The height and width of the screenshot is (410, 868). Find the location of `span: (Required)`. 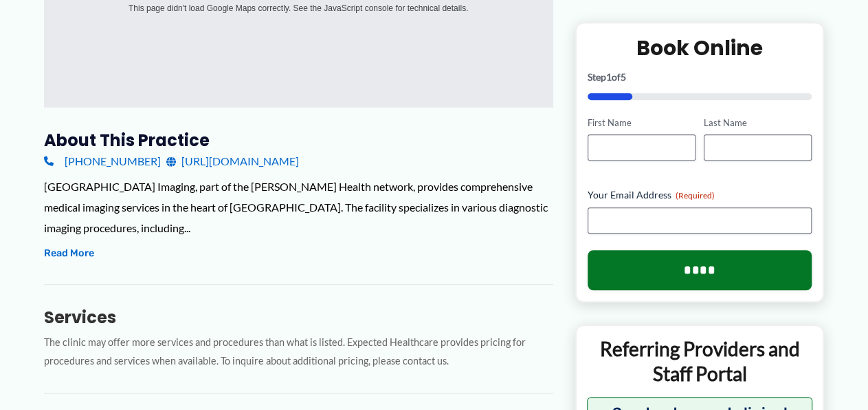

span: (Required) is located at coordinates (695, 195).